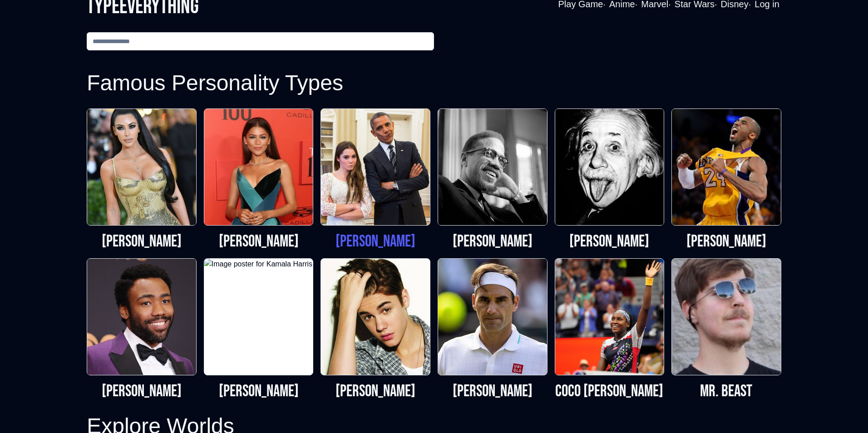 Image resolution: width=868 pixels, height=433 pixels. I want to click on img: Image poster for Kamala Harris, so click(259, 317).